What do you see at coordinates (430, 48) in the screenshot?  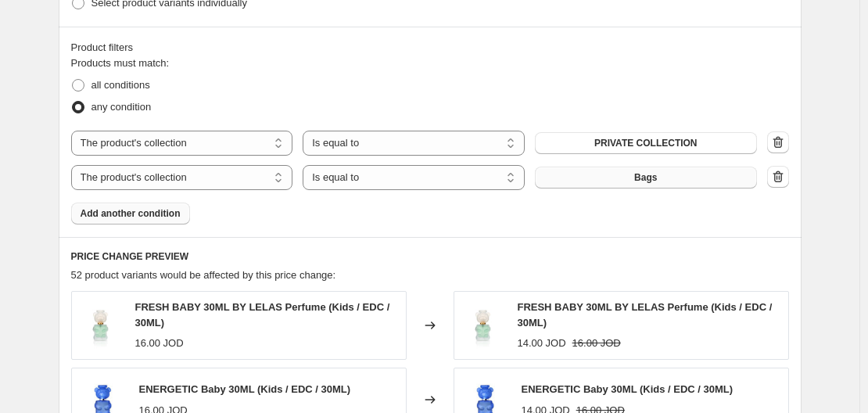 I see `div: Product filters` at bounding box center [430, 48].